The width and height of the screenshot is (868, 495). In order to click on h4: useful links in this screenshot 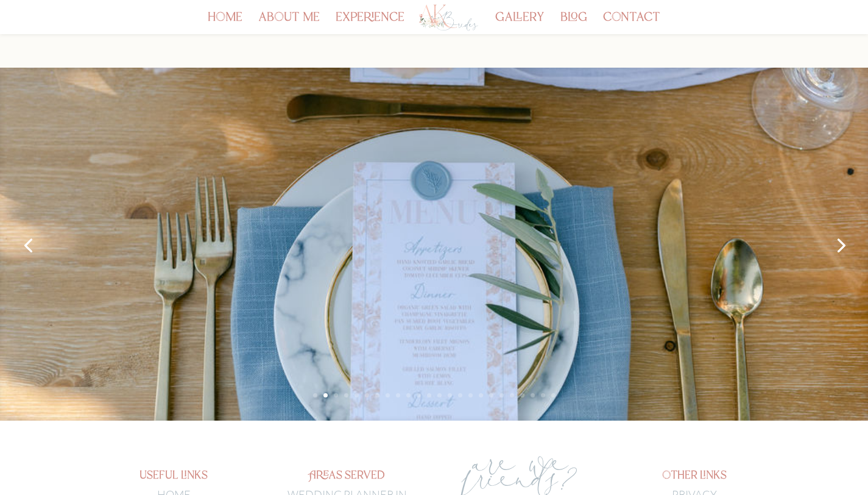, I will do `click(174, 478)`.